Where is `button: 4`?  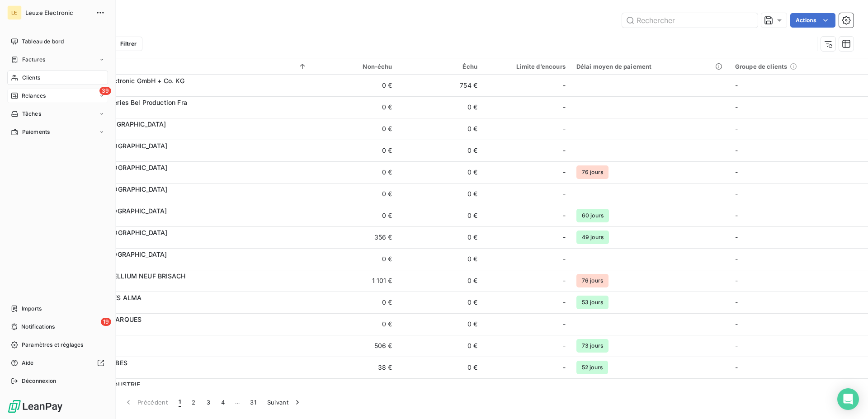 button: 4 is located at coordinates (223, 402).